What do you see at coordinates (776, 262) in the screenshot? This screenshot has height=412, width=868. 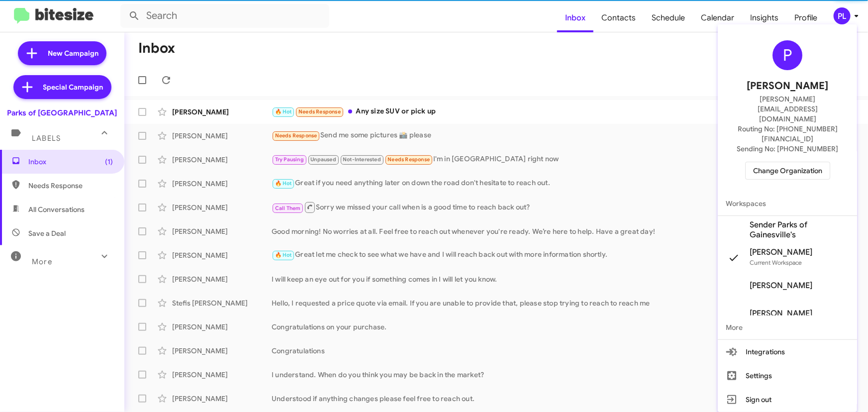 I see `span: Current Workspace` at bounding box center [776, 262].